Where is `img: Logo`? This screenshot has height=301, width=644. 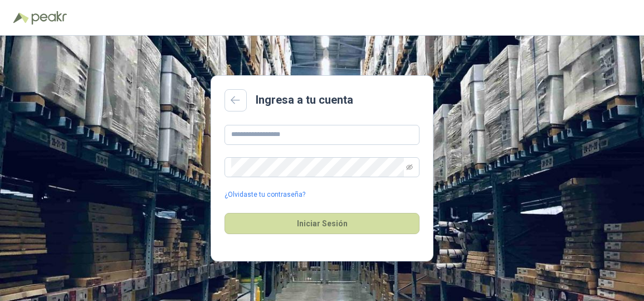
img: Logo is located at coordinates (21, 18).